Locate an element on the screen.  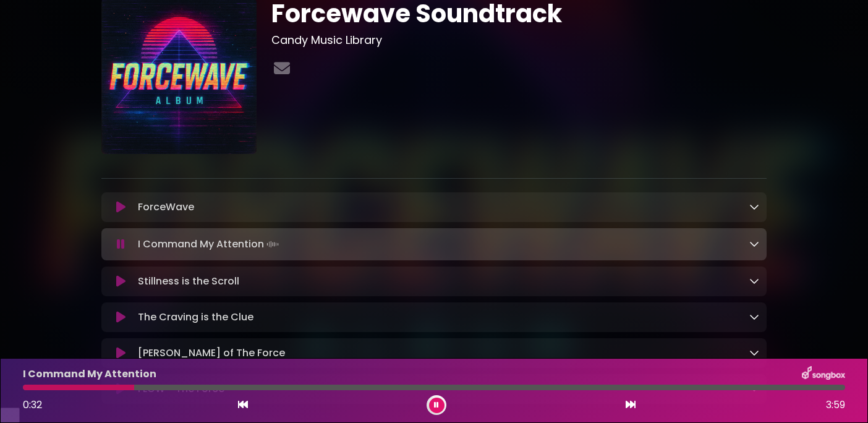
p: The Craving is the Clue is located at coordinates (195, 317).